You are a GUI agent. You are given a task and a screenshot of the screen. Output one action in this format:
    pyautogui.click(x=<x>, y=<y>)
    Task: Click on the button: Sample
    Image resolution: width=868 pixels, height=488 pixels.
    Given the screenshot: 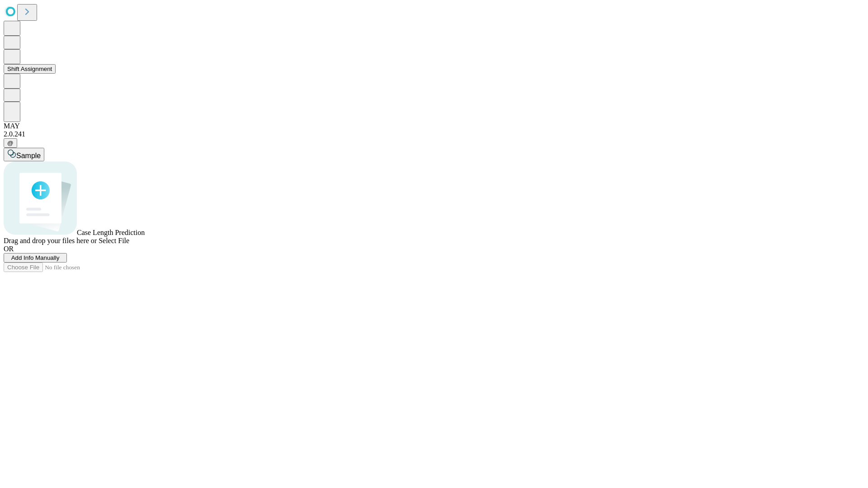 What is the action you would take?
    pyautogui.click(x=24, y=155)
    